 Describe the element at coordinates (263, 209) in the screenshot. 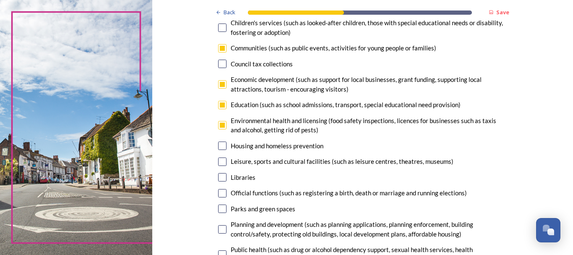

I see `div: Parks and green spaces` at that location.